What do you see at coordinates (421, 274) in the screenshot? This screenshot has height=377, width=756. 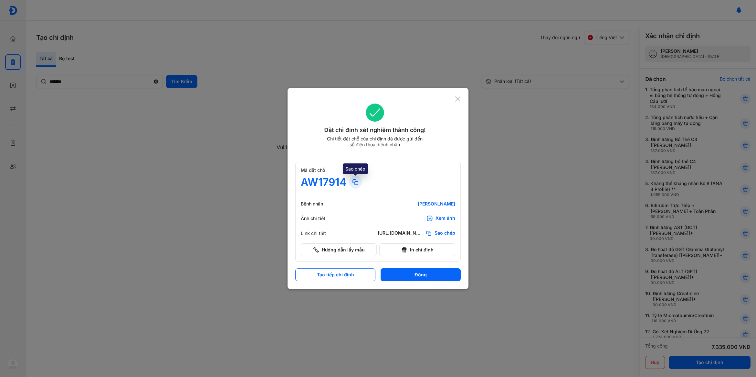 I see `button: Đóng` at bounding box center [421, 274].